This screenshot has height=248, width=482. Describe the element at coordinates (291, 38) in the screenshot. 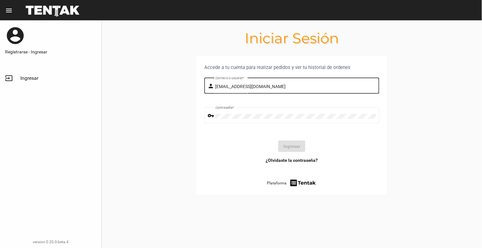

I see `h1: Iniciar Sesión` at that location.